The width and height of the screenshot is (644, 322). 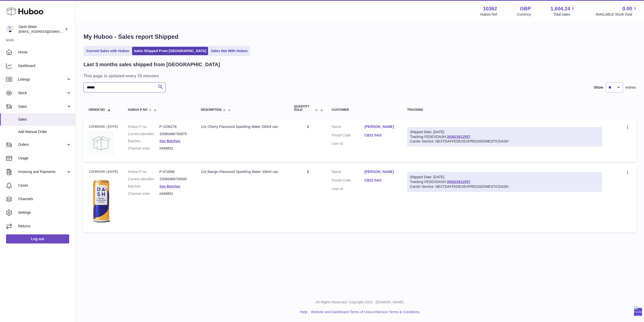 What do you see at coordinates (175, 179) in the screenshot?
I see `dd: 15060489730500` at bounding box center [175, 179].